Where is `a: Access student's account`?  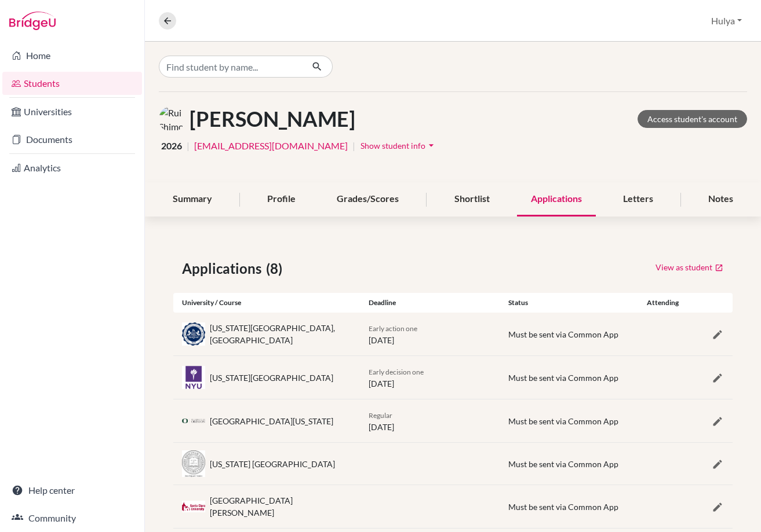 a: Access student's account is located at coordinates (692, 118).